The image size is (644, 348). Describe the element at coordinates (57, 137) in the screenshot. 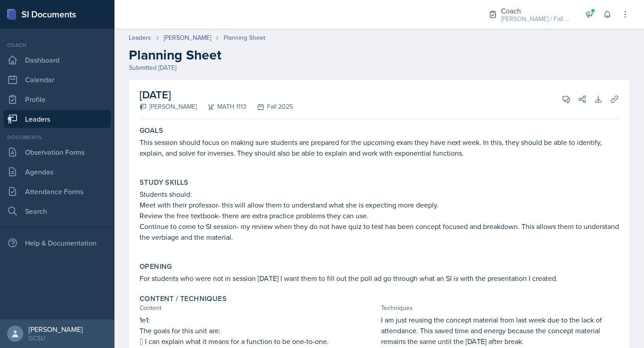

I see `div: Documents` at that location.